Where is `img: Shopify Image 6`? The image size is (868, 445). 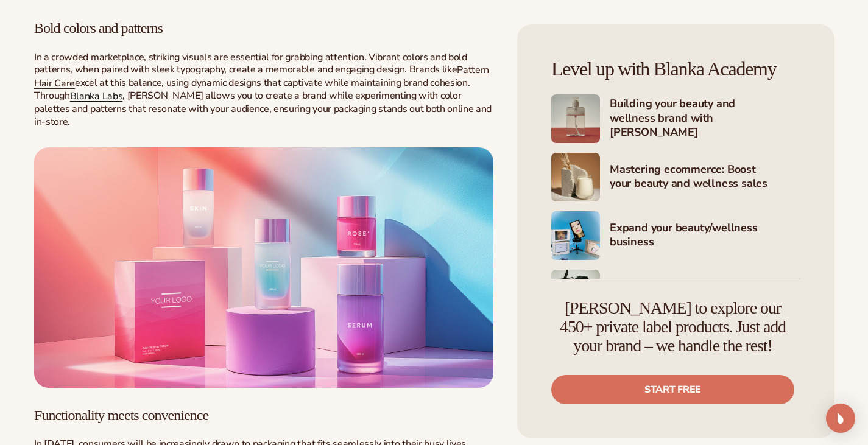
img: Shopify Image 6 is located at coordinates (576, 177).